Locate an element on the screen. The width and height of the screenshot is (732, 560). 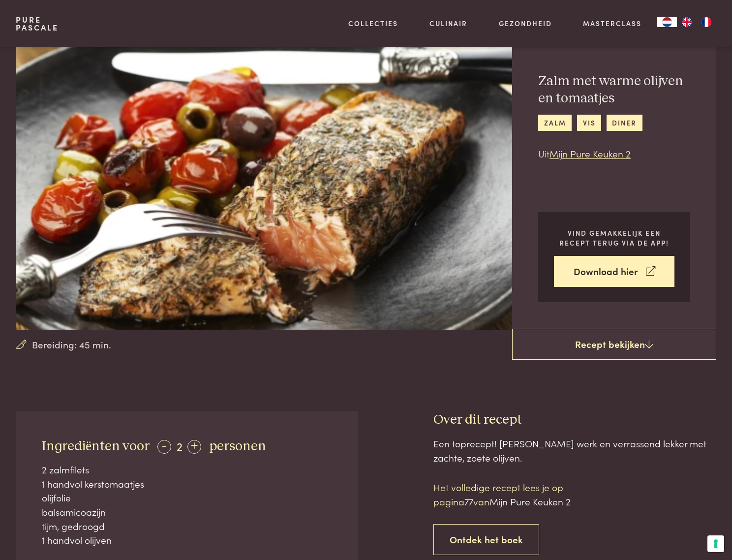
p: Vind gemakkelijk een recept terug via de app! is located at coordinates (614, 238).